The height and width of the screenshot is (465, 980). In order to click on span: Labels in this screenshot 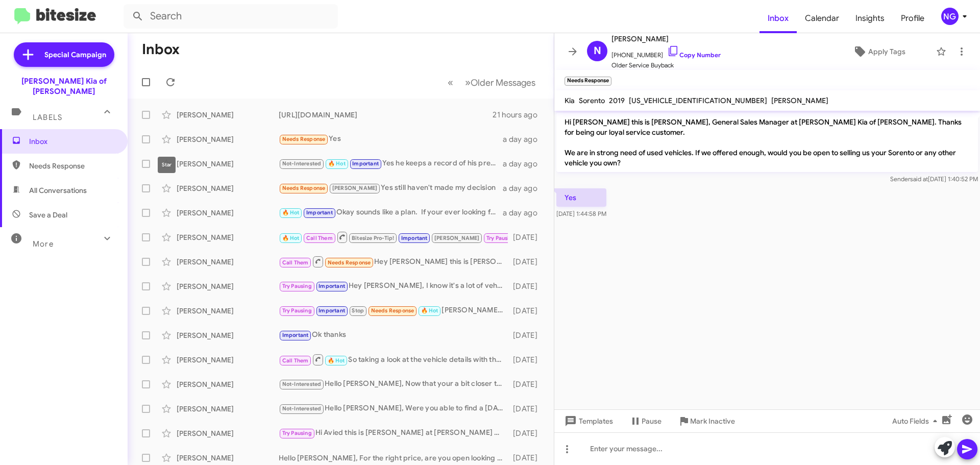, I will do `click(48, 117)`.